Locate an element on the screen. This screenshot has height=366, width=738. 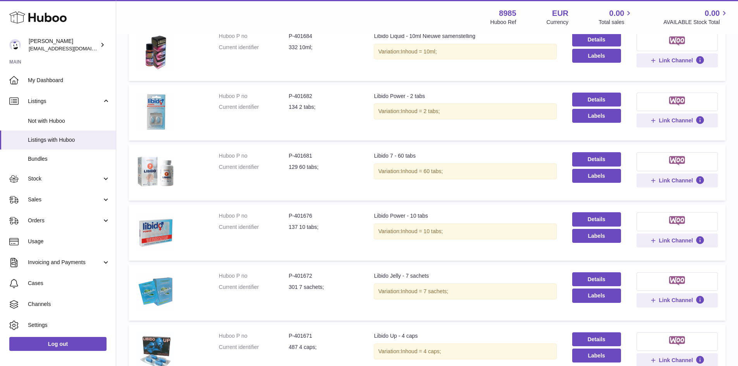
dd: P-401676 is located at coordinates (323, 216).